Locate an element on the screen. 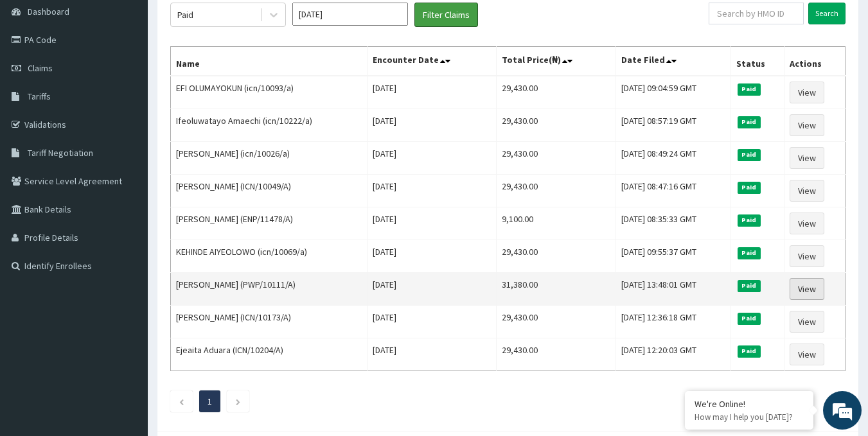  div: Minimize live chat window is located at coordinates (226, 22).